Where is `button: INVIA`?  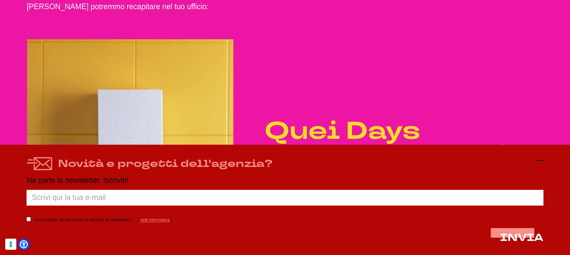
button: INVIA is located at coordinates (521, 237).